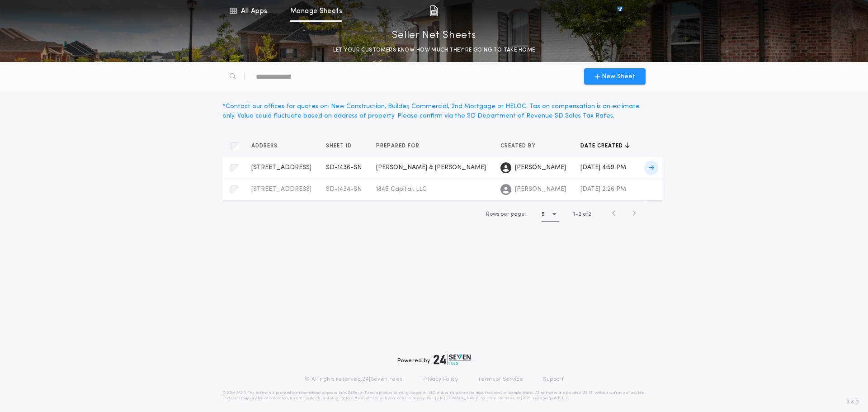 This screenshot has width=868, height=412. What do you see at coordinates (342, 146) in the screenshot?
I see `button: Sheet ID` at bounding box center [342, 146].